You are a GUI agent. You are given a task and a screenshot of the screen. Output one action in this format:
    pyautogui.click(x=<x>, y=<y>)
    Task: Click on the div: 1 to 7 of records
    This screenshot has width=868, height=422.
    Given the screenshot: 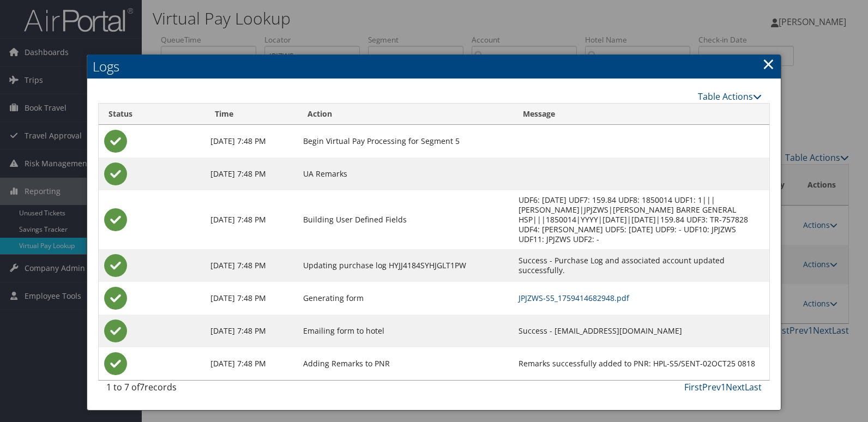 What is the action you would take?
    pyautogui.click(x=182, y=390)
    